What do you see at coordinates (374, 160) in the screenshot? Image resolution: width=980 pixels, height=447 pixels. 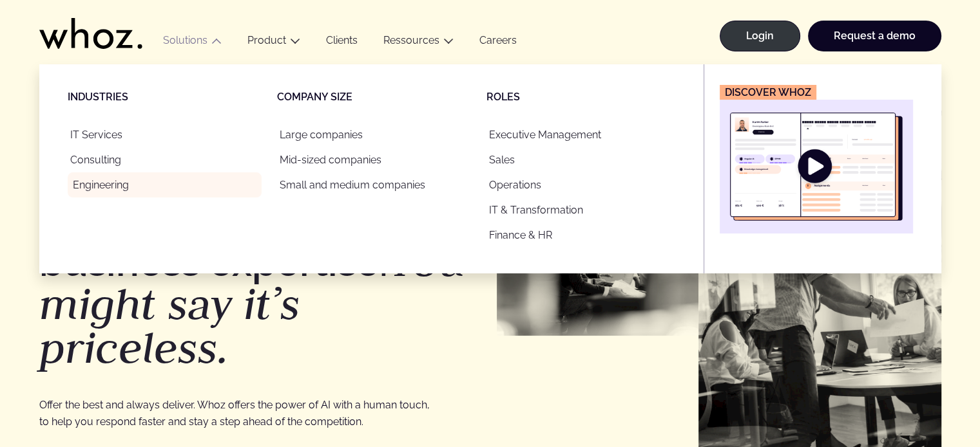 I see `a: Mid-sized companies` at bounding box center [374, 160].